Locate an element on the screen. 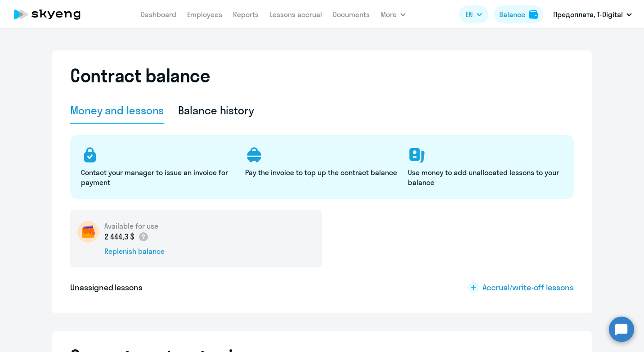 The height and width of the screenshot is (352, 644). p: Предоплата, T-Digital is located at coordinates (587, 14).